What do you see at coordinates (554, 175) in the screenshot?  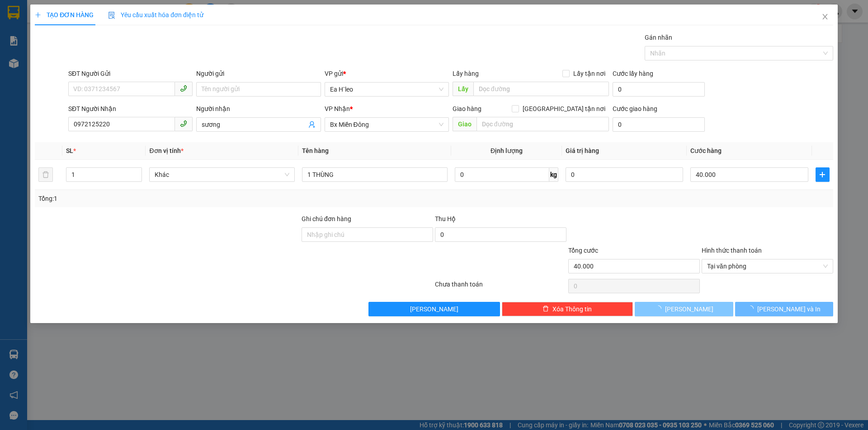 I see `span: kg` at bounding box center [554, 175].